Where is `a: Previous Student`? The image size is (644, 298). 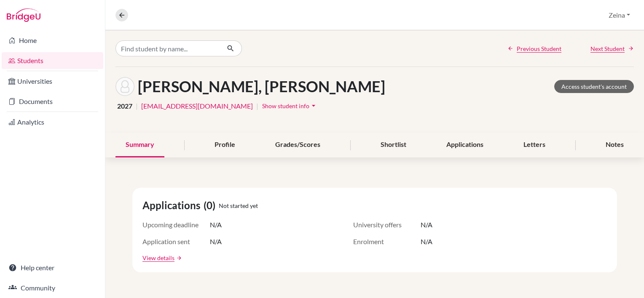 a: Previous Student is located at coordinates (534, 49).